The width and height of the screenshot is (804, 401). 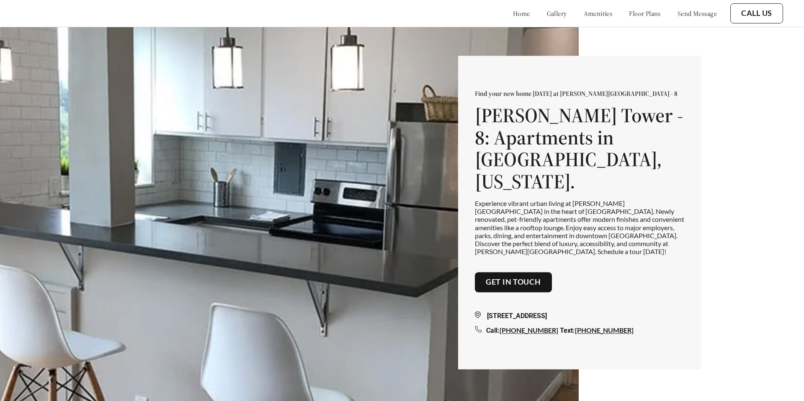 What do you see at coordinates (757, 13) in the screenshot?
I see `a: Call Us` at bounding box center [757, 13].